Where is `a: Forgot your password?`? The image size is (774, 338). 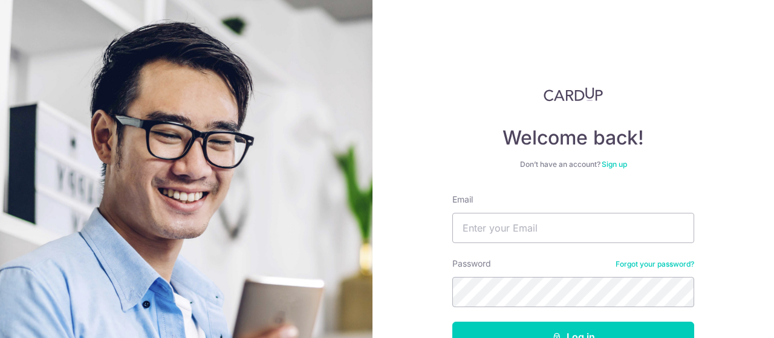
a: Forgot your password? is located at coordinates (655, 264).